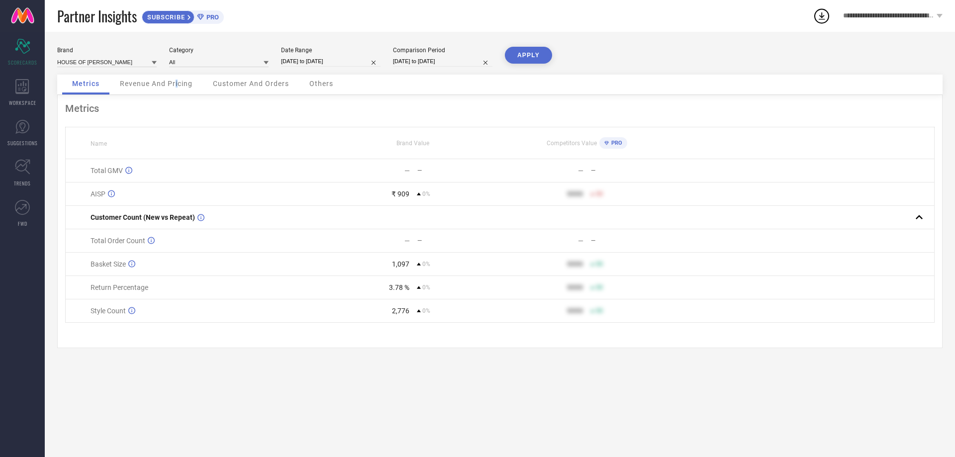 The height and width of the screenshot is (457, 955). Describe the element at coordinates (399, 288) in the screenshot. I see `div: 3.78 %` at that location.